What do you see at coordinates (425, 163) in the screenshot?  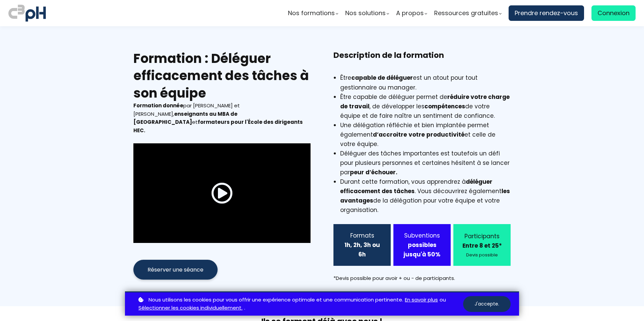 I see `li: Déléguer des tâches importantes est toutefois un défi pour plusieurs personnes et certaines hésit...` at bounding box center [425, 163].